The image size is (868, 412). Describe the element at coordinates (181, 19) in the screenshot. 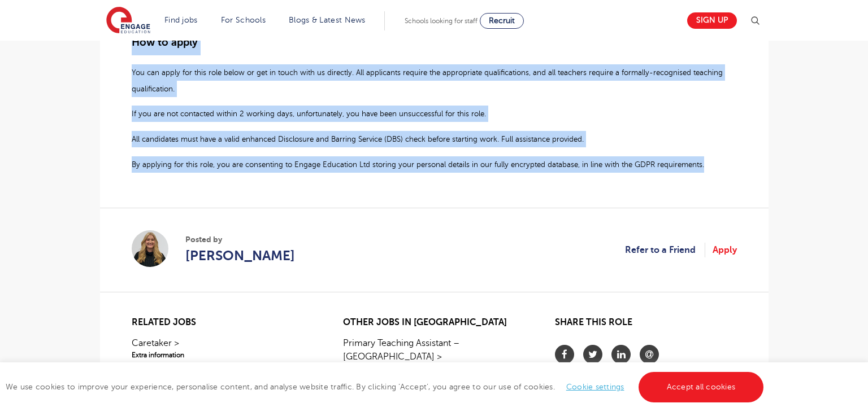

I see `a: Find jobs` at that location.